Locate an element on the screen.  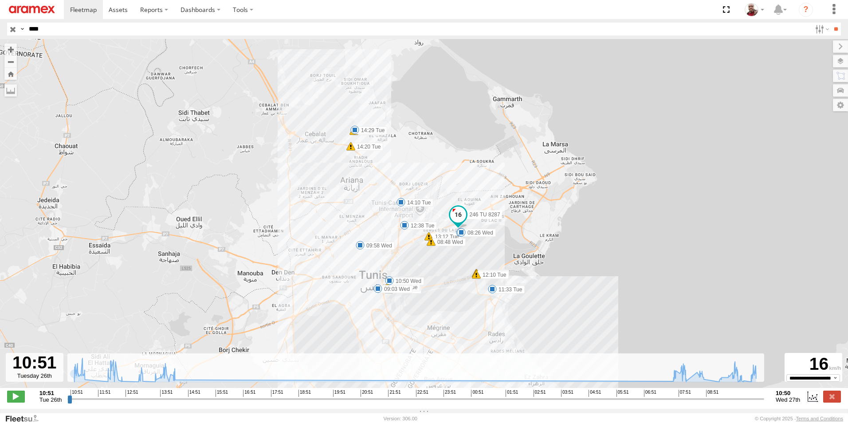
label: 11:33 Tue is located at coordinates (508, 290).